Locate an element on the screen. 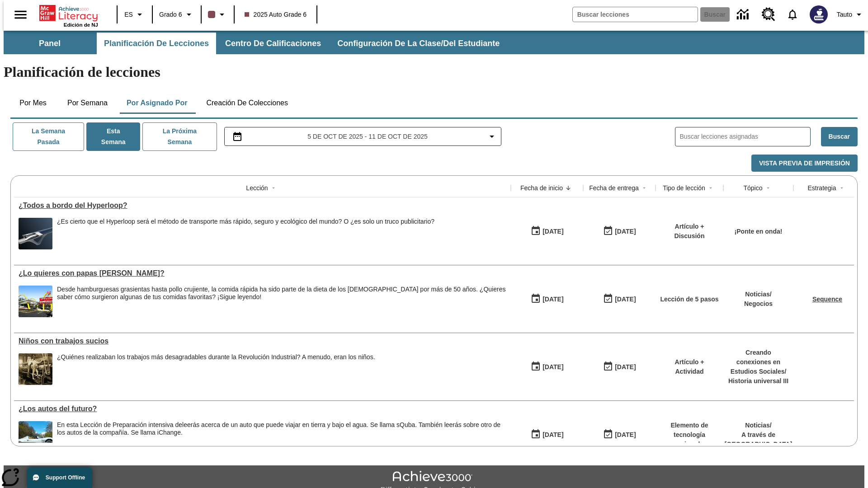 The image size is (868, 488). input: Buscar lecciones asignadas is located at coordinates (745, 136).